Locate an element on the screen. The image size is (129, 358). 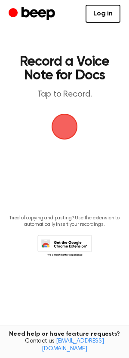
span: Contact us is located at coordinates (64, 345).